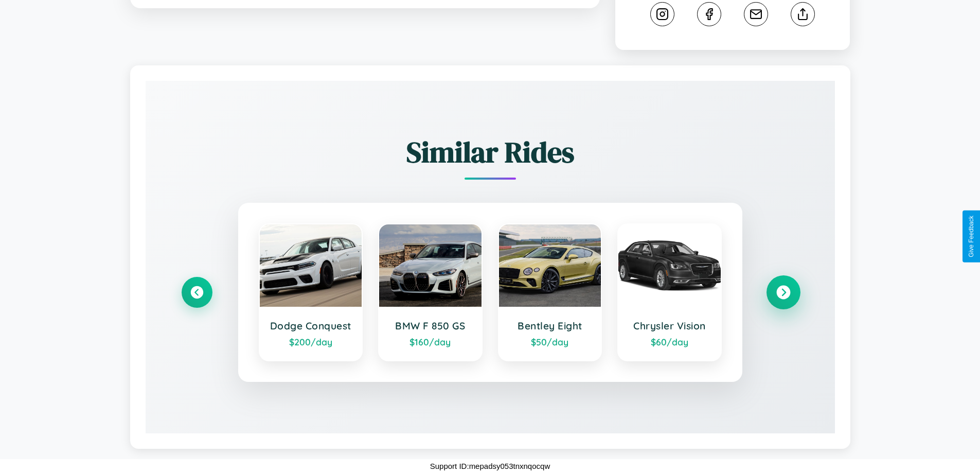  Describe the element at coordinates (670, 292) in the screenshot. I see `a: Chrysler Vision$60/day` at that location.